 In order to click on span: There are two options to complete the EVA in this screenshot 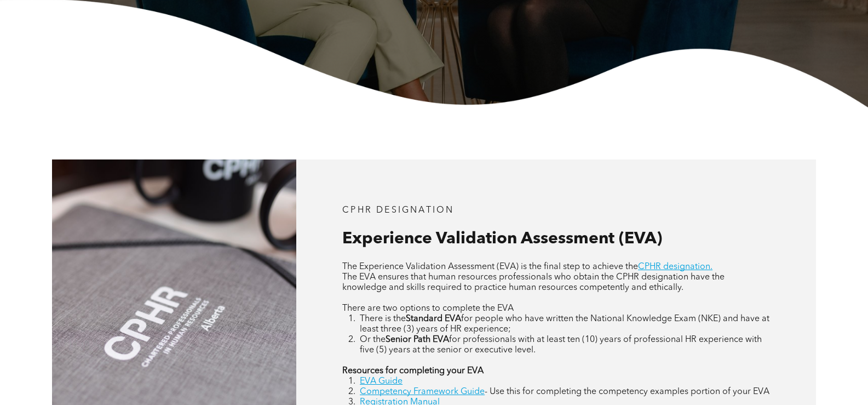, I will do `click(428, 308)`.